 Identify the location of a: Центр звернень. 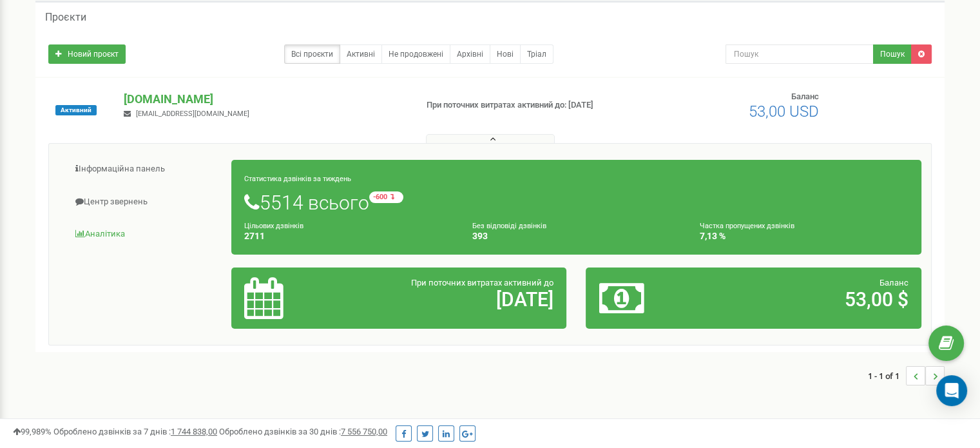
(145, 201).